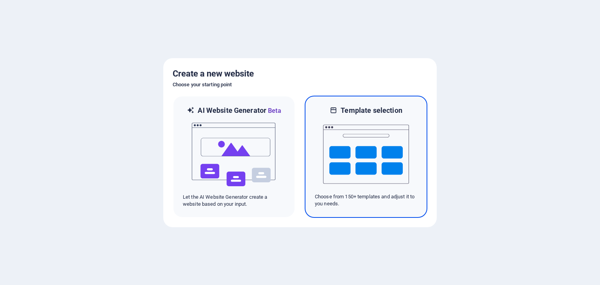 Image resolution: width=600 pixels, height=285 pixels. Describe the element at coordinates (234, 155) in the screenshot. I see `img: ai` at that location.